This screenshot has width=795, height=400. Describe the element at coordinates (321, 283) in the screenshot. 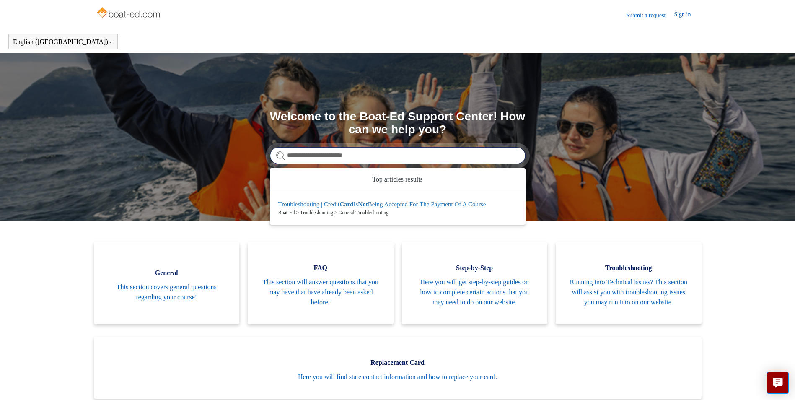

I see `a: FAQ This section will answer questions that you may have that have already been asked before!` at that location.